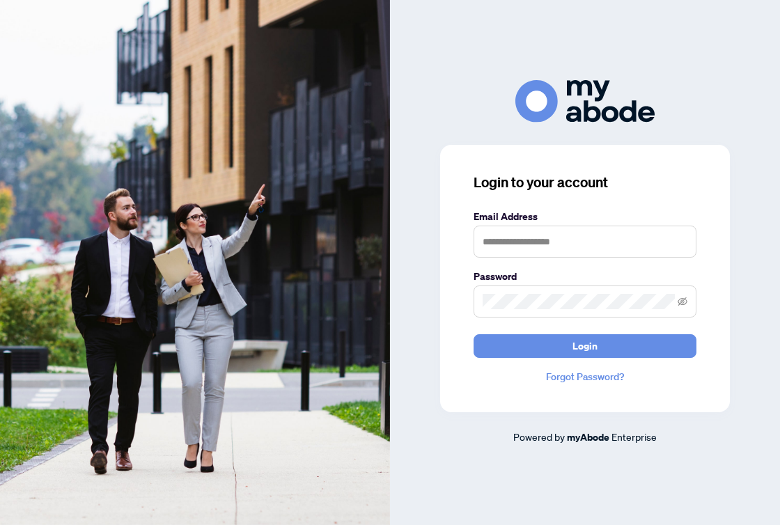  Describe the element at coordinates (585, 217) in the screenshot. I see `label: Email Address` at that location.